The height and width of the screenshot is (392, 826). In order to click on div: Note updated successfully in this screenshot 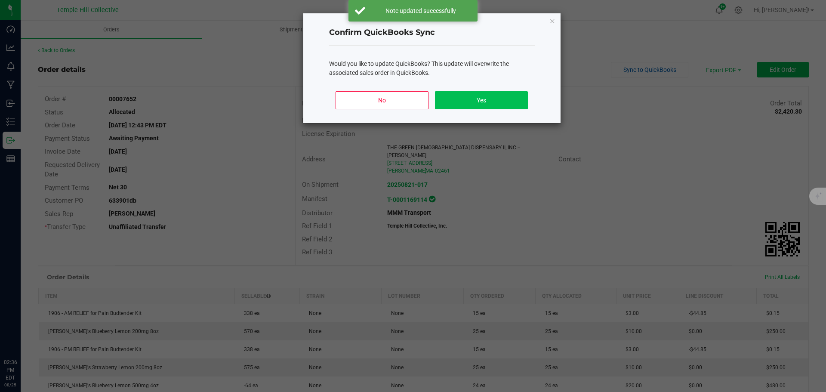, I will do `click(420, 11)`.